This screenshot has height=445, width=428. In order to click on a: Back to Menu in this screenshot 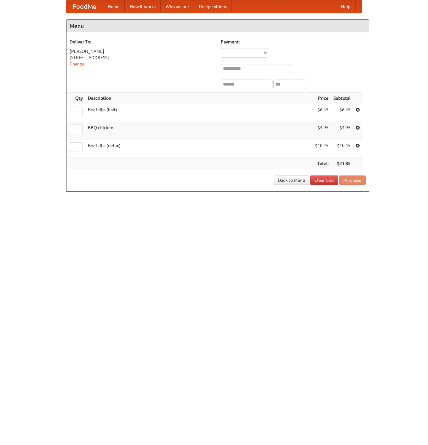, I will do `click(291, 180)`.